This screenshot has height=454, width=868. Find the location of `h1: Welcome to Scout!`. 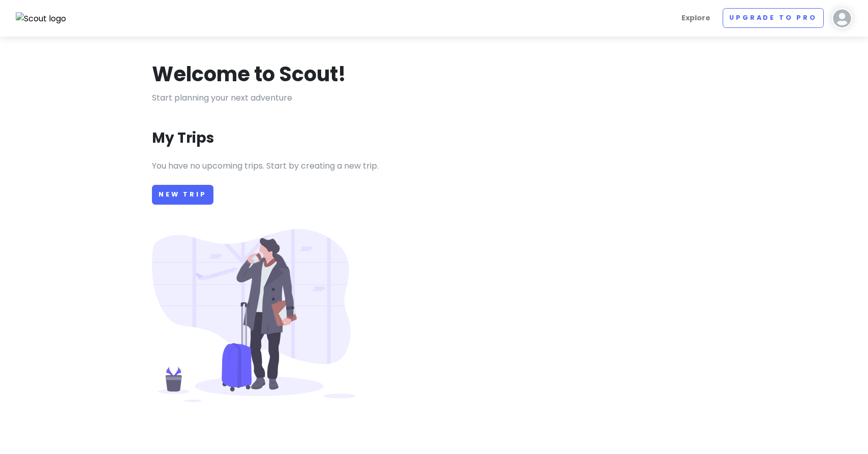

h1: Welcome to Scout! is located at coordinates (249, 74).